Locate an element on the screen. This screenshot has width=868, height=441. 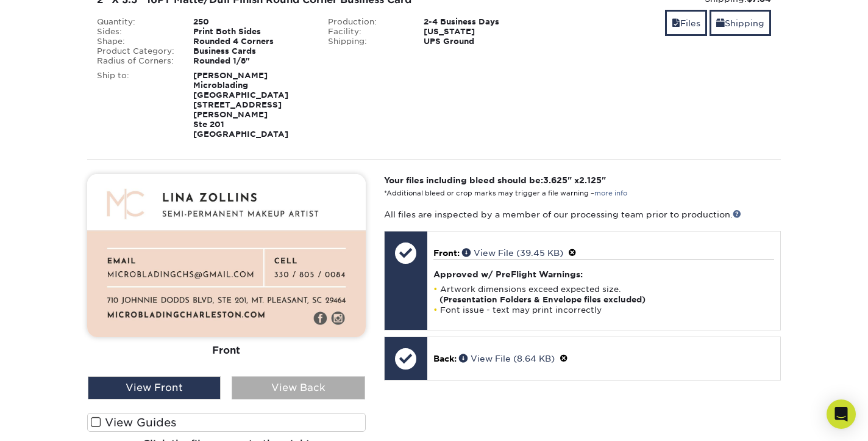
span: files is located at coordinates (676, 23).